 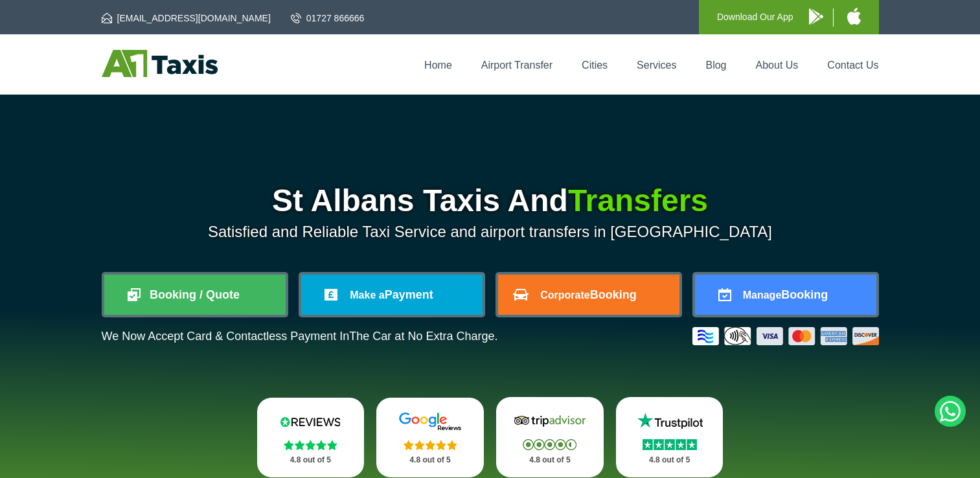 I want to click on a: Contact Us, so click(x=853, y=65).